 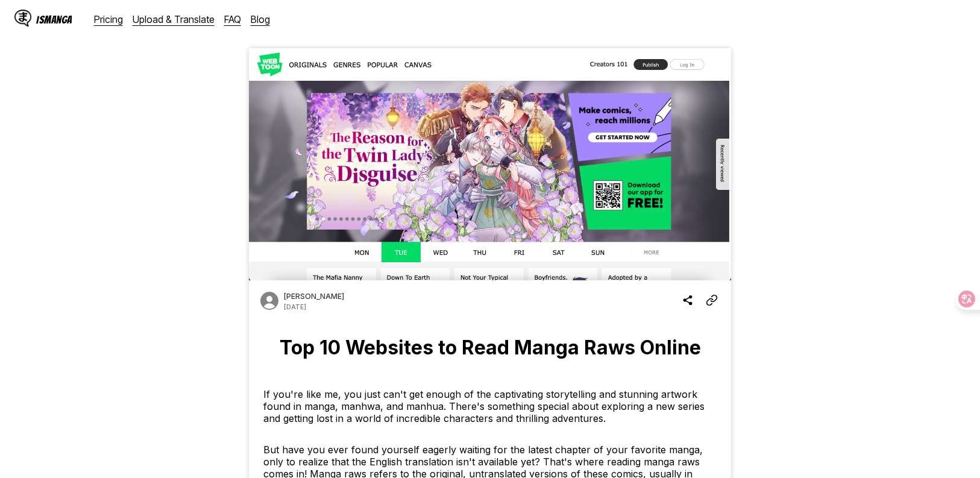 What do you see at coordinates (687, 300) in the screenshot?
I see `img: Share blog` at bounding box center [687, 300].